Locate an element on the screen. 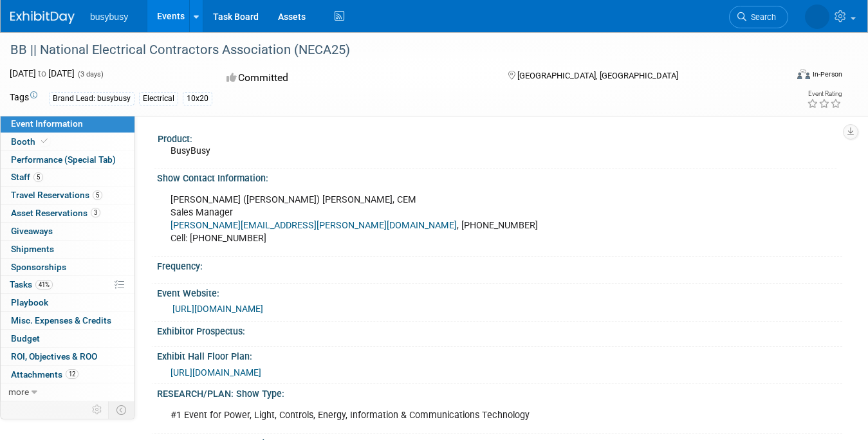 Image resolution: width=868 pixels, height=440 pixels. span: Staff is located at coordinates (27, 176).